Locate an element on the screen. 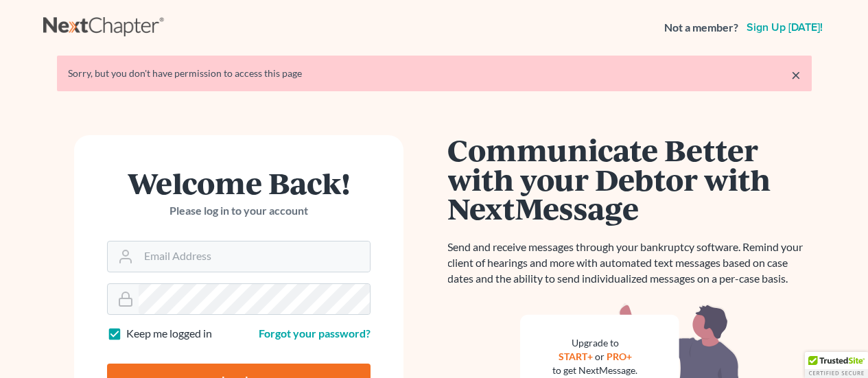  span: or is located at coordinates (599, 356).